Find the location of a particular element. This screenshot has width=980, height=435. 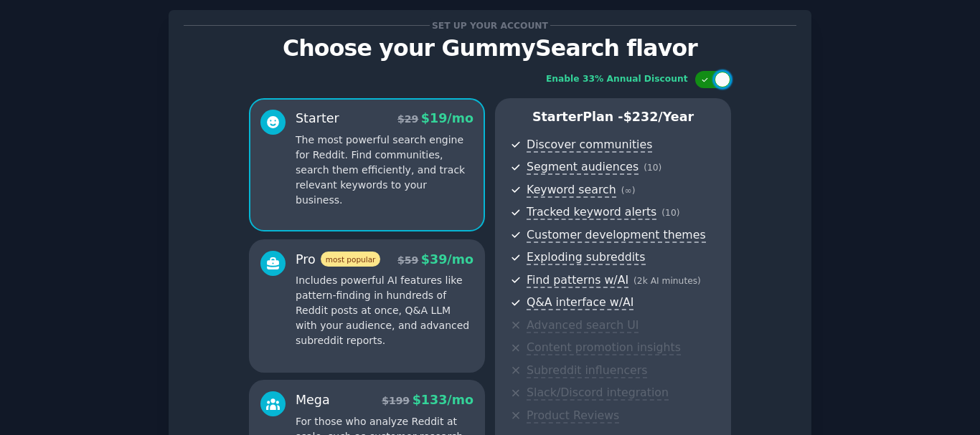

span: Keyword search is located at coordinates (571, 190).